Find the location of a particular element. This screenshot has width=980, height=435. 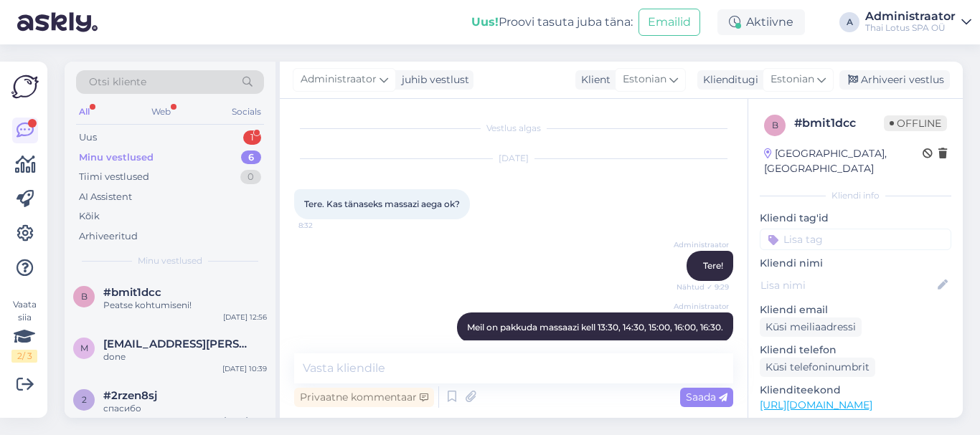

div: спасибо is located at coordinates (186, 409).